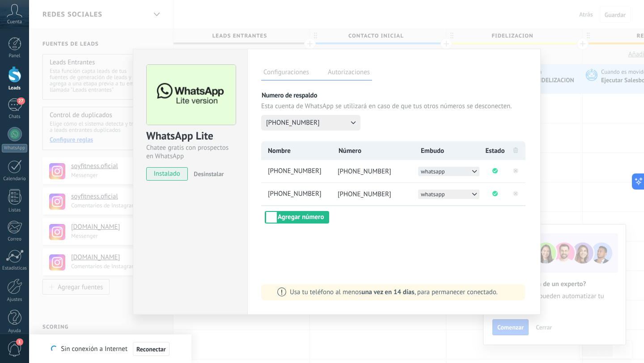 Image resolution: width=644 pixels, height=363 pixels. Describe the element at coordinates (433, 151) in the screenshot. I see `span: Embudo` at that location.